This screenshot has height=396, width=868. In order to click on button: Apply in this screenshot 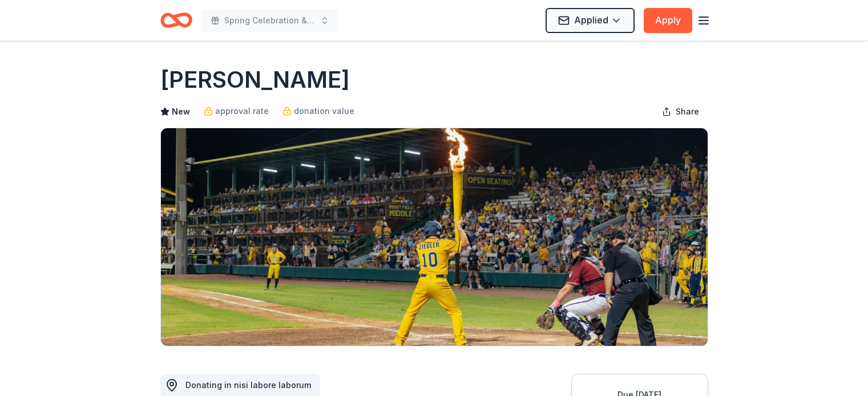, I will do `click(668, 21)`.